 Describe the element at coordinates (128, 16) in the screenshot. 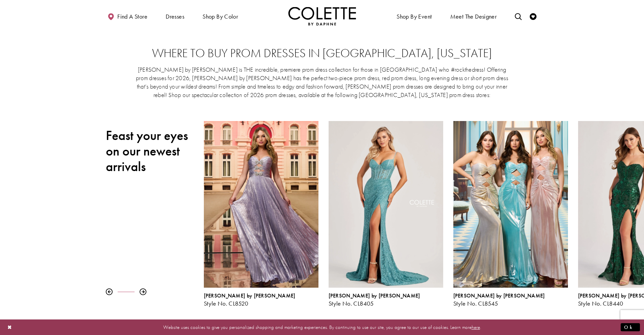

I see `a: Find a store` at that location.